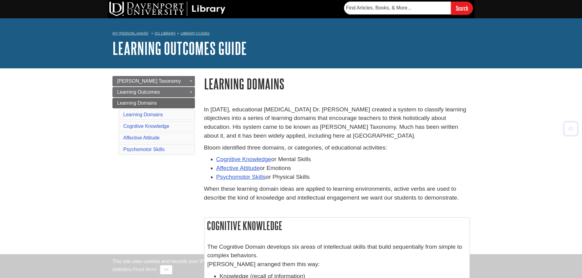 This screenshot has height=278, width=582. I want to click on form: Searches DU Library's articles, books, and more, so click(408, 8).